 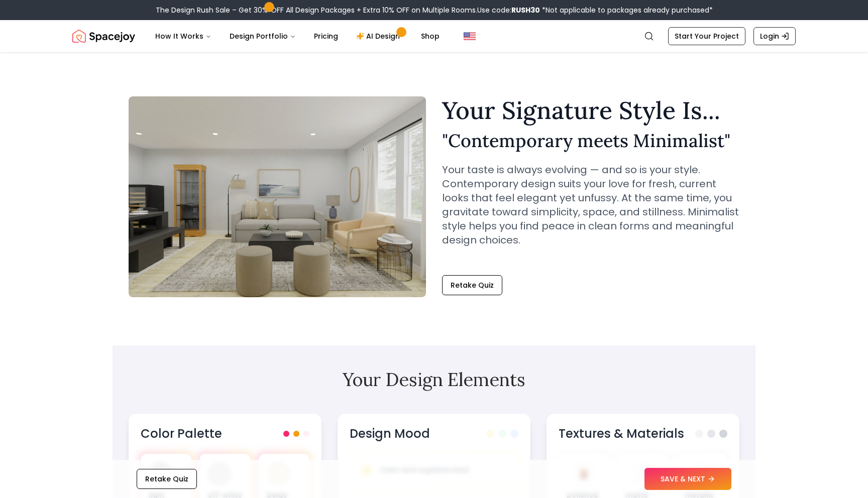 What do you see at coordinates (707, 36) in the screenshot?
I see `a: Start Your Project` at bounding box center [707, 36].